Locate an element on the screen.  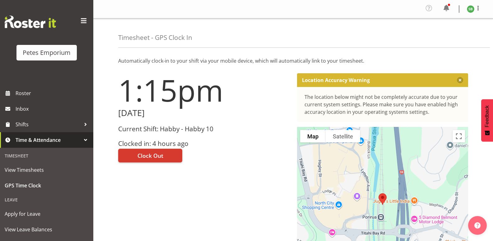
div: Leave is located at coordinates (47, 199).